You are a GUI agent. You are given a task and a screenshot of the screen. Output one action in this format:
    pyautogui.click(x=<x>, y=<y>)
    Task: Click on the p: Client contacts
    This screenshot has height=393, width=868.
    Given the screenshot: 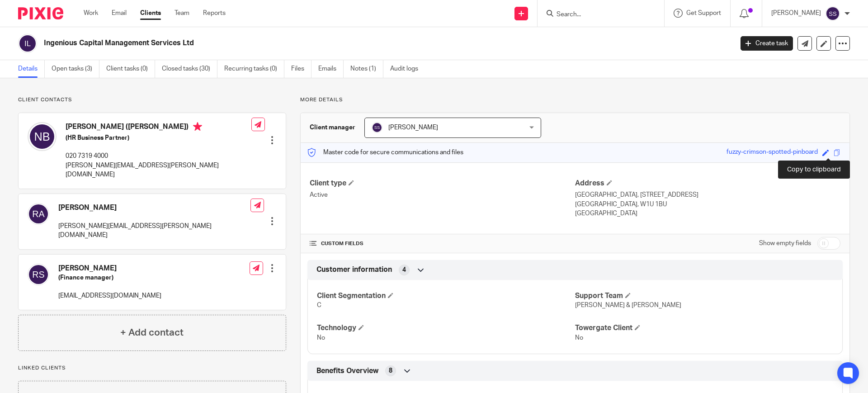 What is the action you would take?
    pyautogui.click(x=152, y=100)
    